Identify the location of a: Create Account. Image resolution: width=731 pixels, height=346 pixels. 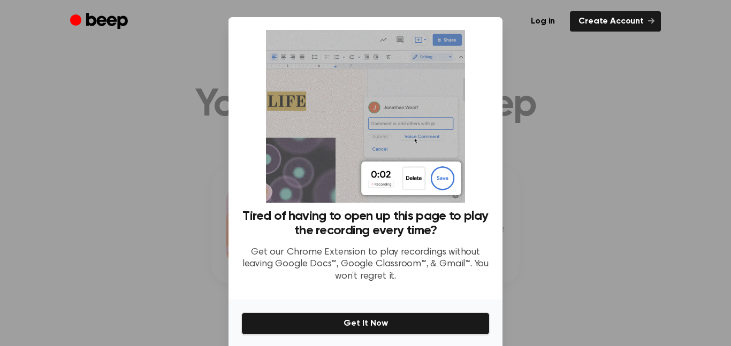
(615, 21).